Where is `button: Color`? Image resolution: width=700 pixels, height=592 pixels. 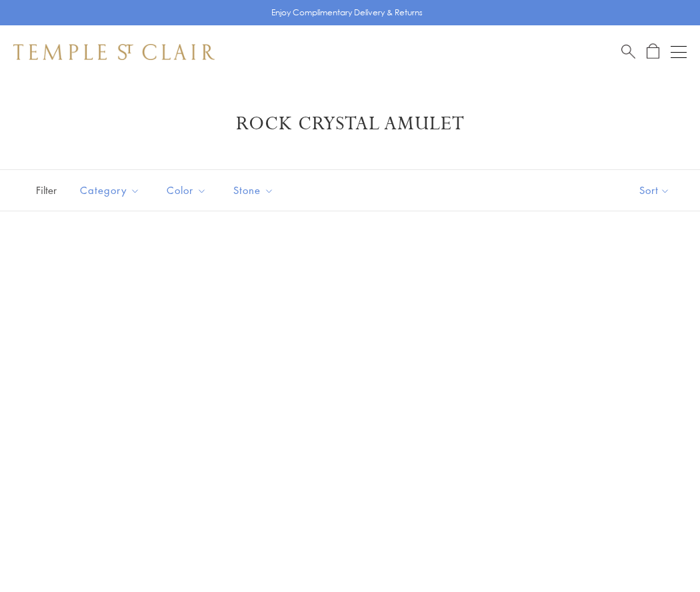
button: Color is located at coordinates (187, 190).